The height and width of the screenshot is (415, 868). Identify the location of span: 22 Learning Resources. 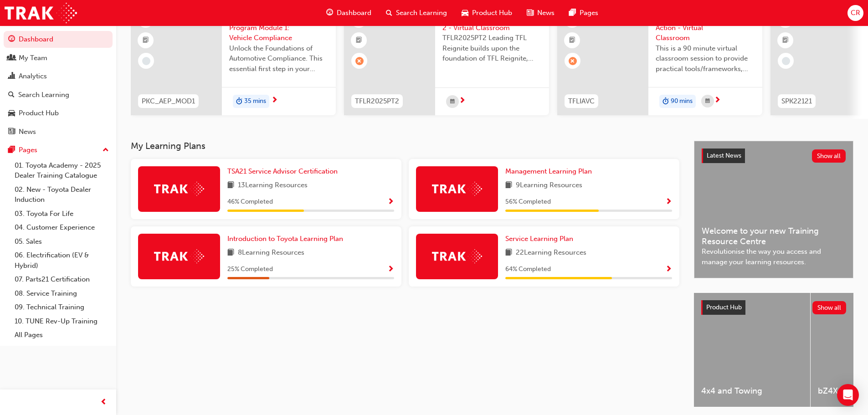
(551, 252).